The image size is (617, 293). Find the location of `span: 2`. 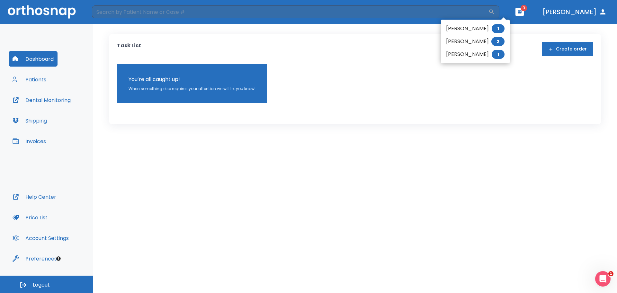

span: 2 is located at coordinates (498, 41).